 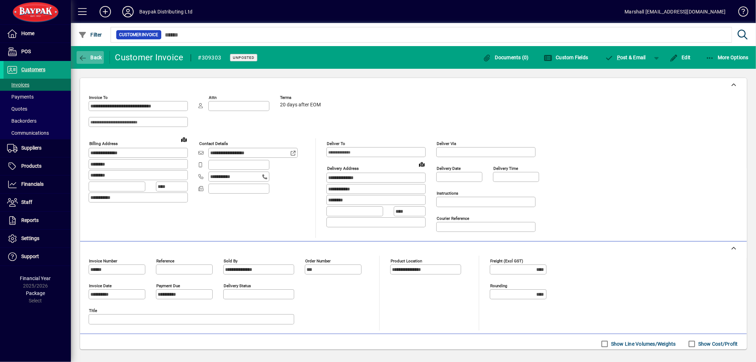 I want to click on span: Suppliers, so click(x=31, y=148).